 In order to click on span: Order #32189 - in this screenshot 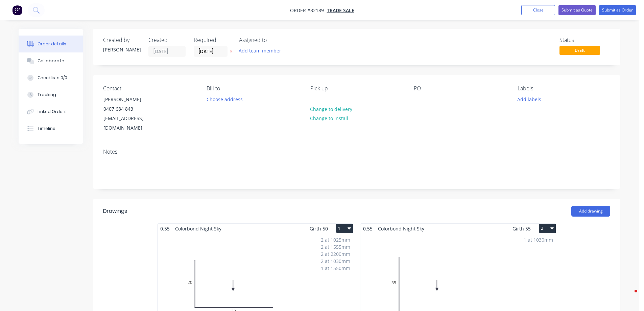, I will do `click(308, 10)`.